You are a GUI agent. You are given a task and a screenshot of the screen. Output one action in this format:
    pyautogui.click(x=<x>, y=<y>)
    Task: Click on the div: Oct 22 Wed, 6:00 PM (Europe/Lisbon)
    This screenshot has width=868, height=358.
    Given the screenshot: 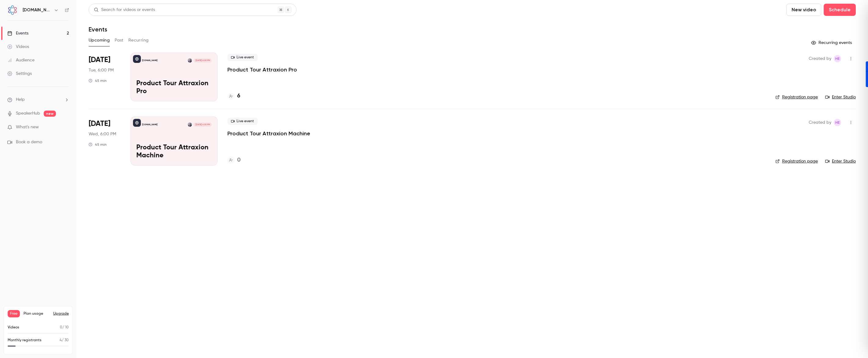 What is the action you would take?
    pyautogui.click(x=105, y=141)
    